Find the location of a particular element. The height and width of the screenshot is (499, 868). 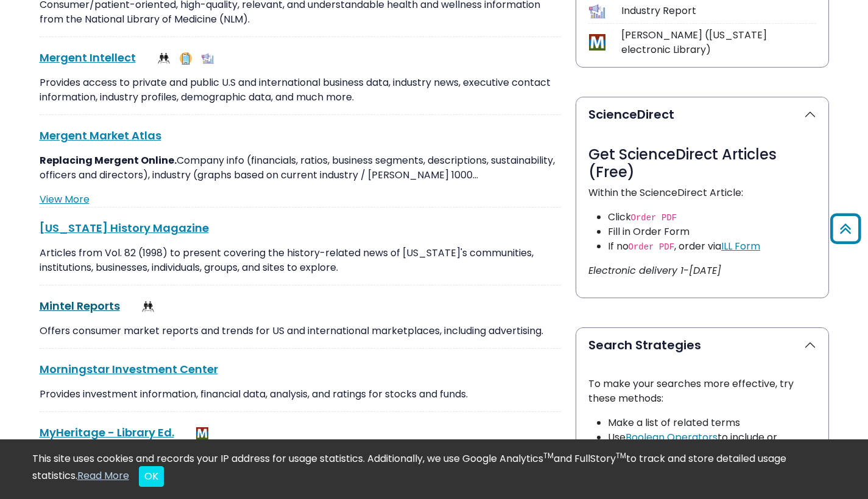

p: Company info (financials, ratios, business segments, descriptions, sustainability, officers and d... is located at coordinates (300, 168).